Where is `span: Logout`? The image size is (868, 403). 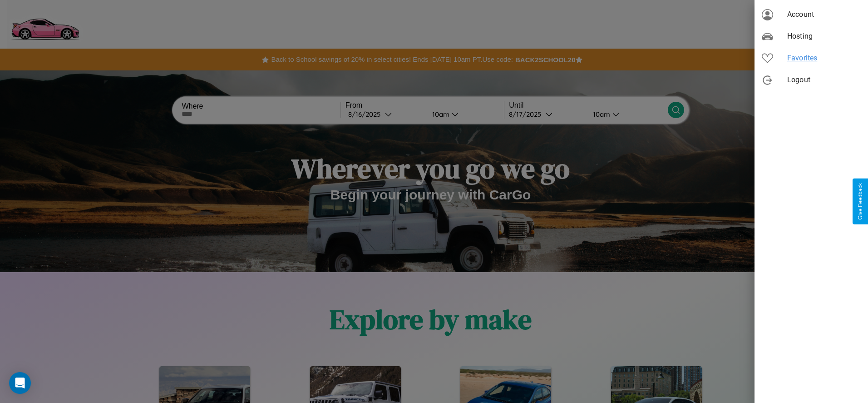
span: Logout is located at coordinates (824, 80).